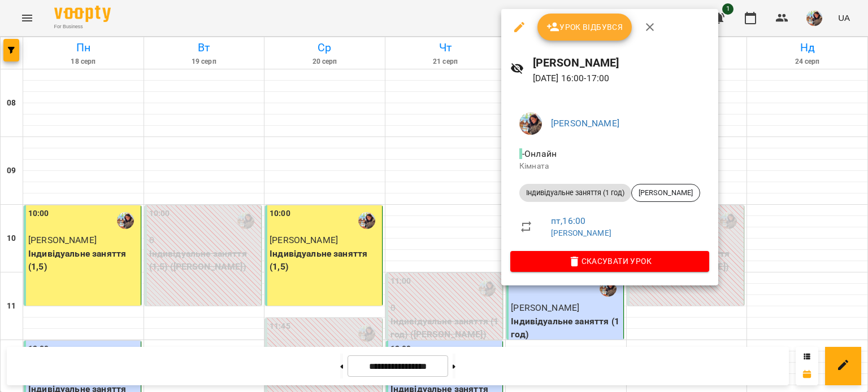 This screenshot has height=392, width=868. I want to click on span: Урок відбувся, so click(585, 27).